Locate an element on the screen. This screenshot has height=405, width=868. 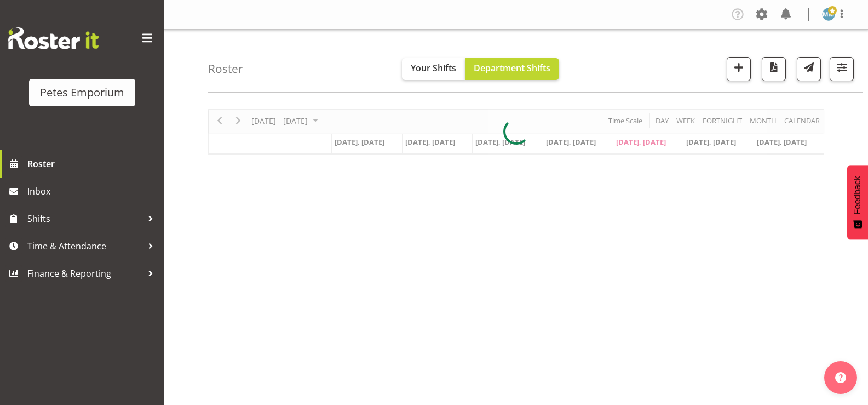
button: Filter Shifts is located at coordinates (842, 69).